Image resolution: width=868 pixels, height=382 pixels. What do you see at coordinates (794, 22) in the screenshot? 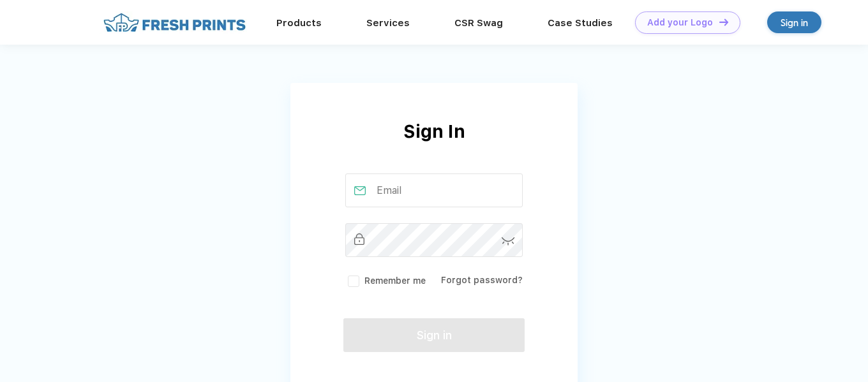
I see `a: Sign in` at bounding box center [794, 22].